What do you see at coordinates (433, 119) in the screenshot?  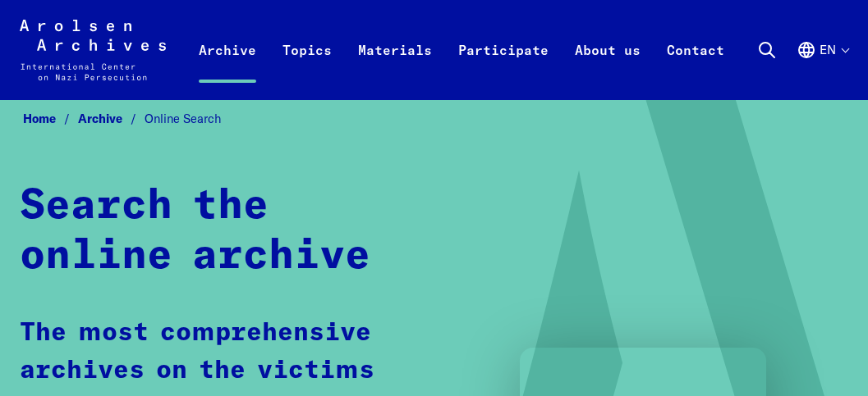 I see `nav: Breadcrumb` at bounding box center [433, 119].